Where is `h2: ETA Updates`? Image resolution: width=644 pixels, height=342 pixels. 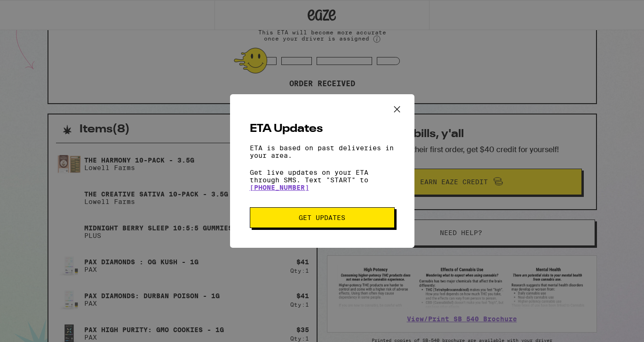
h2: ETA Updates is located at coordinates (322, 129).